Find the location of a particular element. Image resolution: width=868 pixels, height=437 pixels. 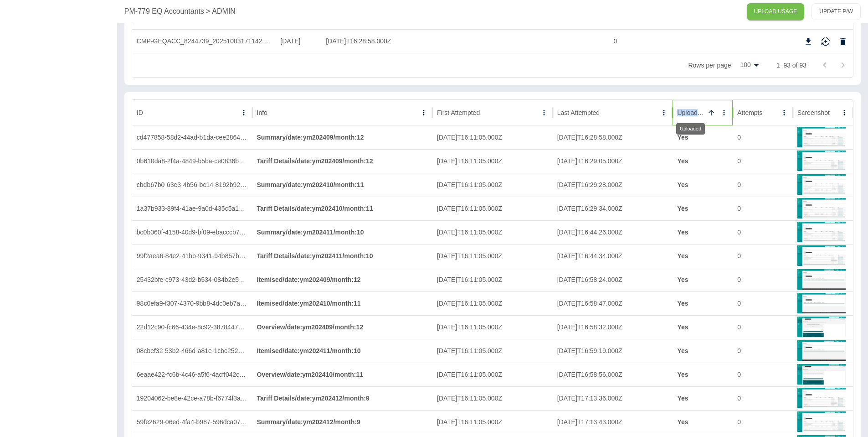

button: Uploaded column menu is located at coordinates (724, 113).